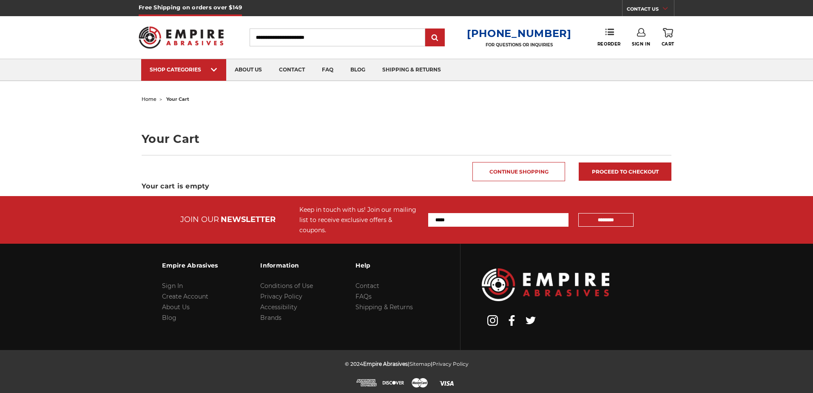 The image size is (813, 393). What do you see at coordinates (363, 296) in the screenshot?
I see `a: FAQs` at bounding box center [363, 296].